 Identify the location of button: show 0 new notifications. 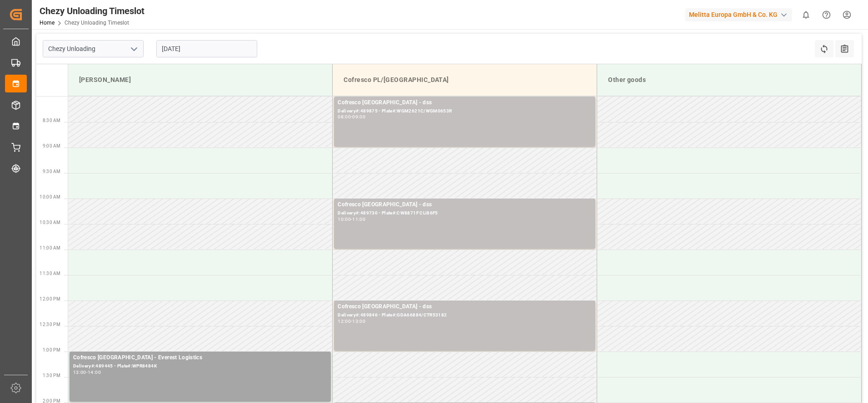
(806, 15).